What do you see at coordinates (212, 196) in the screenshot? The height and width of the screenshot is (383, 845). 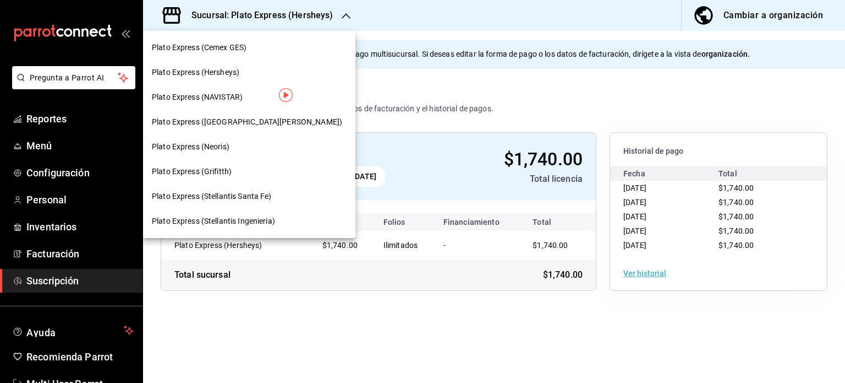 I see `span: Plato Express (Stellantis Santa Fe)` at bounding box center [212, 196].